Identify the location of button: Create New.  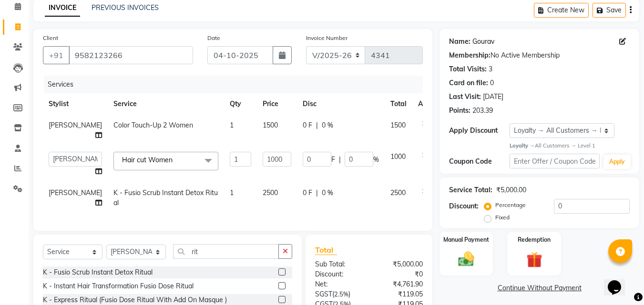
(561, 10).